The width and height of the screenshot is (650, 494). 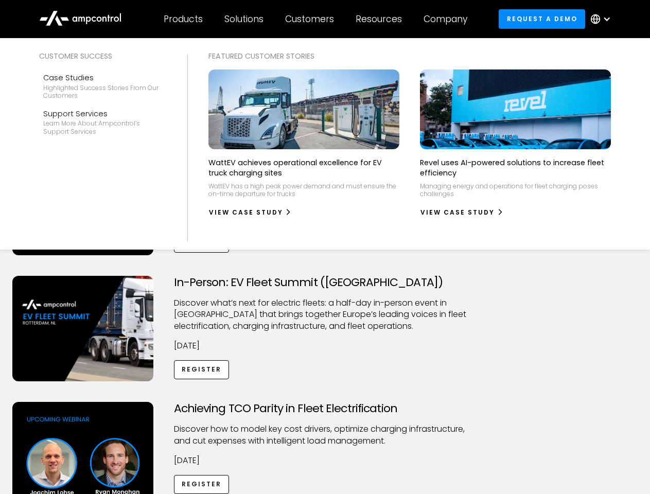 What do you see at coordinates (325, 435) in the screenshot?
I see `p: Discover how to model key cost drivers, optimize charging infrastructure, and cut expenses with i...` at bounding box center [325, 435].